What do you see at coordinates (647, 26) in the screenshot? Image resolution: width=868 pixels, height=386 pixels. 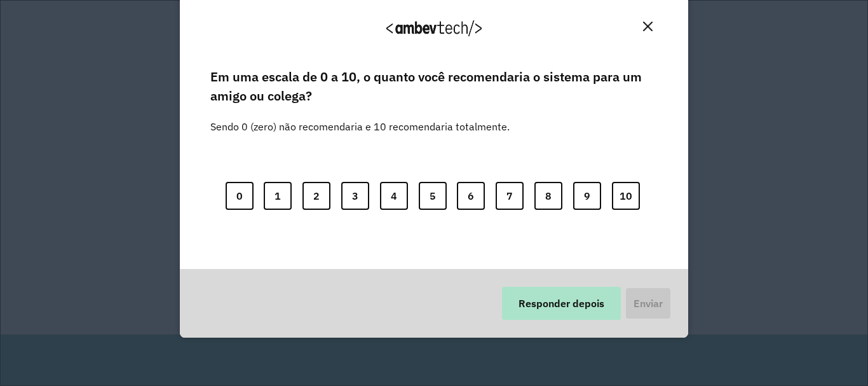 I see `button: Close` at bounding box center [647, 26].